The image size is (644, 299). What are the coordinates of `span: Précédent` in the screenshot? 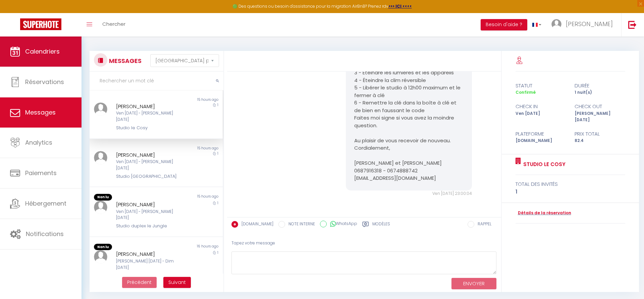 It's located at (139, 283).